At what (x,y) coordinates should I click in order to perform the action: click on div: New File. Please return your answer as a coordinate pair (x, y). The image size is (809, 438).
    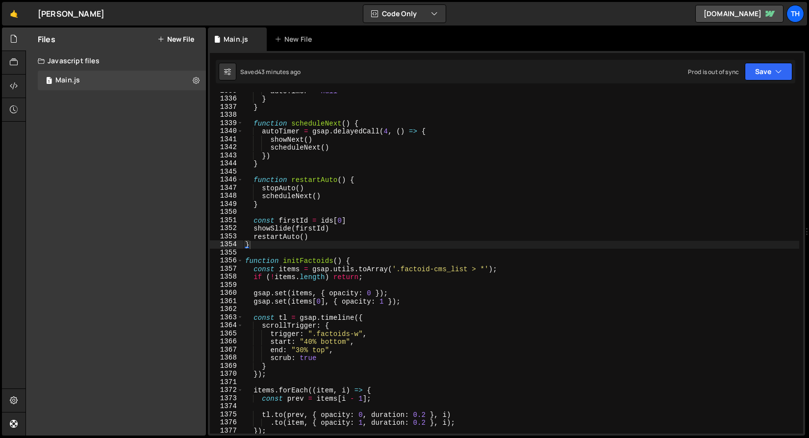
    Looking at the image, I should click on (295, 39).